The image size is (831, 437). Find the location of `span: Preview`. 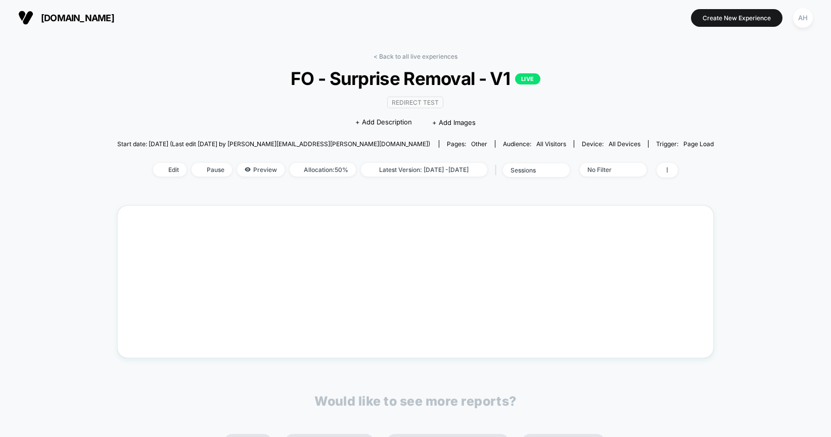

span: Preview is located at coordinates (261, 169).